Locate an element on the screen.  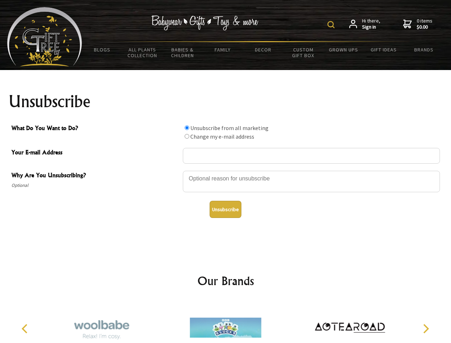
span: What Do You Want to Do? is located at coordinates (95, 129).